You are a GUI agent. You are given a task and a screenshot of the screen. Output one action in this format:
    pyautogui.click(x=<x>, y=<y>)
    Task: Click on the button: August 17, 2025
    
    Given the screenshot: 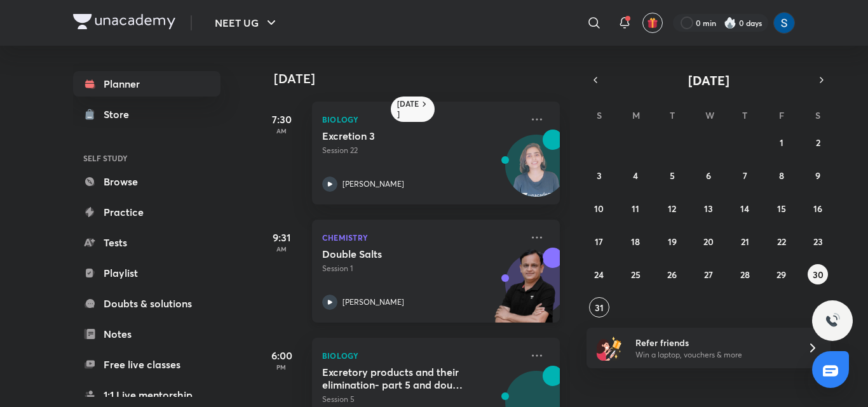 What is the action you would take?
    pyautogui.click(x=599, y=241)
    